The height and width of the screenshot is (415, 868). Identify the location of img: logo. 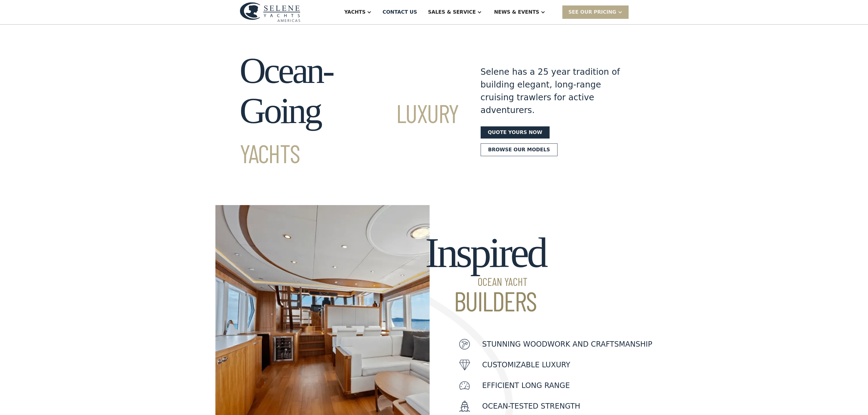
(270, 12).